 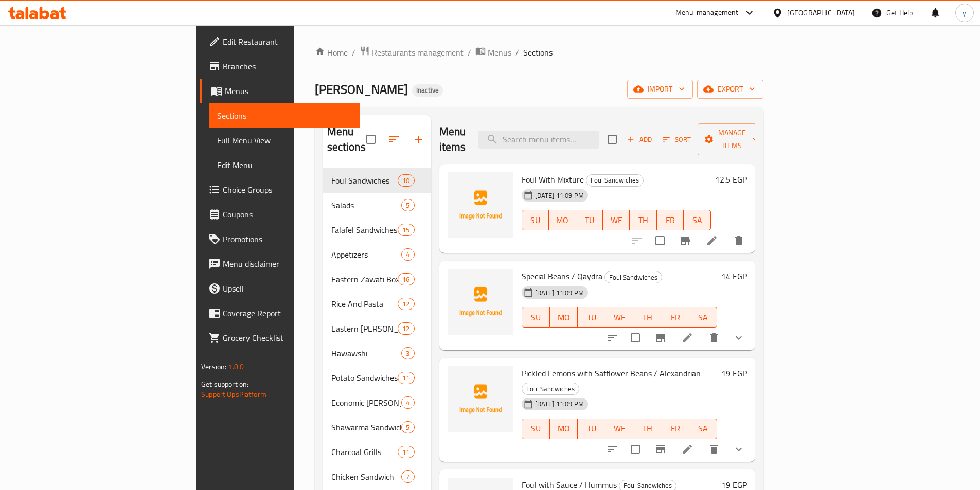 What do you see at coordinates (407, 353) in the screenshot?
I see `span: 3` at bounding box center [407, 353].